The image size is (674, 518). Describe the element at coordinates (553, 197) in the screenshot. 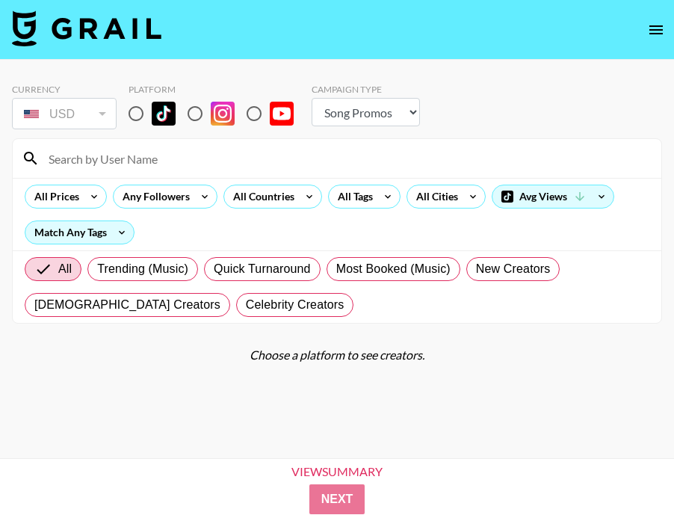

I see `div: Avg Views` at that location.